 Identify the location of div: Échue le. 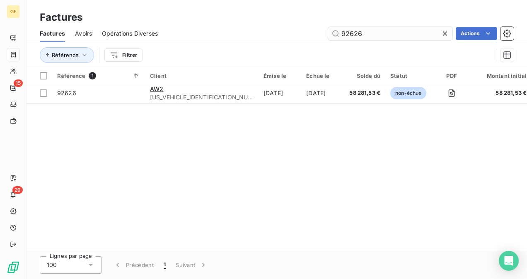
(323, 76).